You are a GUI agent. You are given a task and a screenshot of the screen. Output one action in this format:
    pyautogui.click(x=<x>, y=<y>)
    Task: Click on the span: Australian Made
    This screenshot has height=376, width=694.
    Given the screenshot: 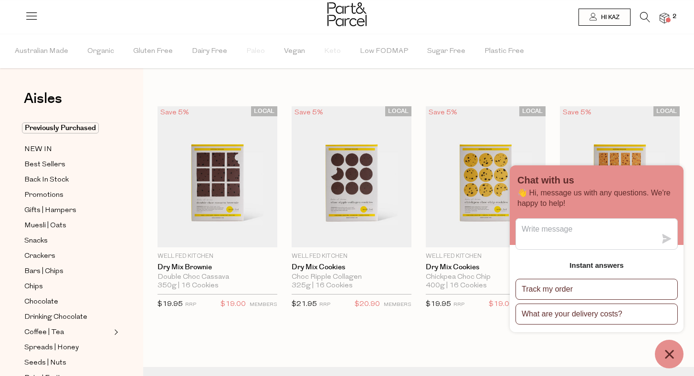 What is the action you would take?
    pyautogui.click(x=42, y=52)
    